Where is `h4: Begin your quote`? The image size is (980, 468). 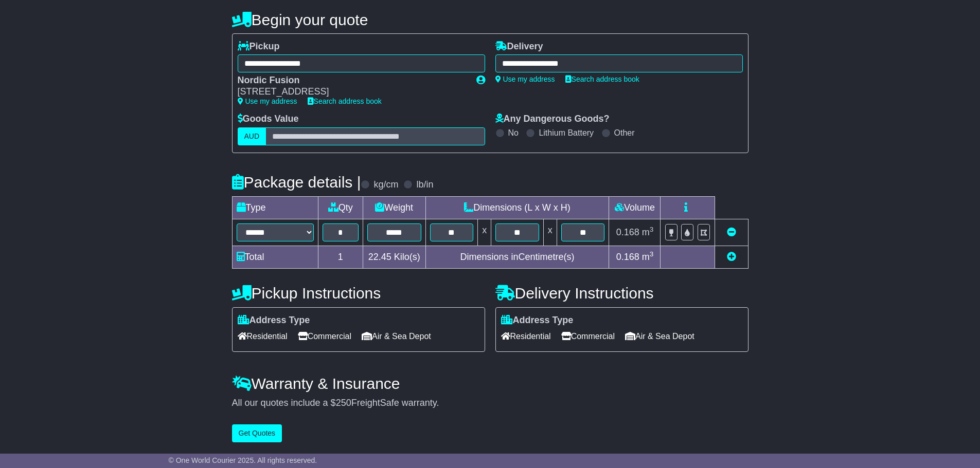 h4: Begin your quote is located at coordinates (490, 20).